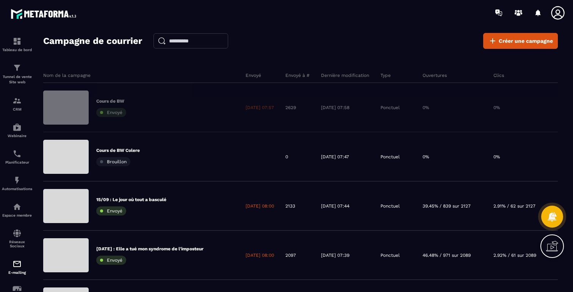 Image resolution: width=573 pixels, height=292 pixels. What do you see at coordinates (17, 183) in the screenshot?
I see `a: automationsautomationsAutomatisations` at bounding box center [17, 183].